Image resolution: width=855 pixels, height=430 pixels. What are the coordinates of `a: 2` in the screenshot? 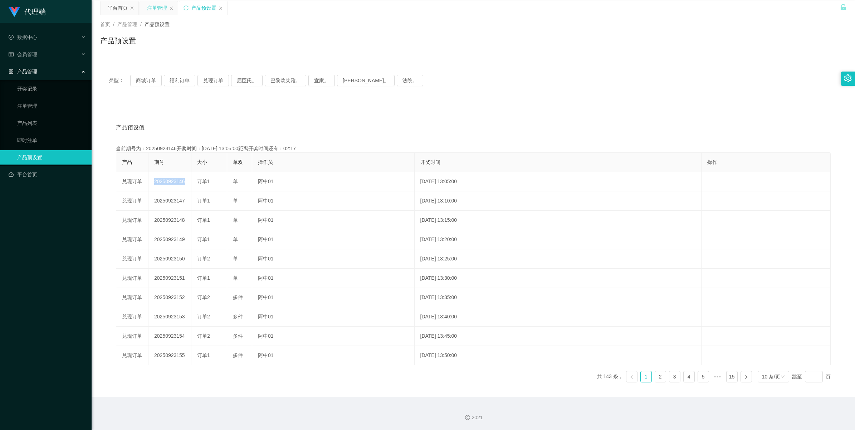 It's located at (661, 377).